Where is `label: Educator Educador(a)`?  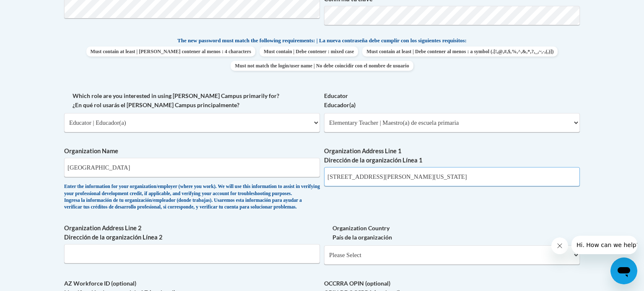 label: Educator Educador(a) is located at coordinates (452, 101).